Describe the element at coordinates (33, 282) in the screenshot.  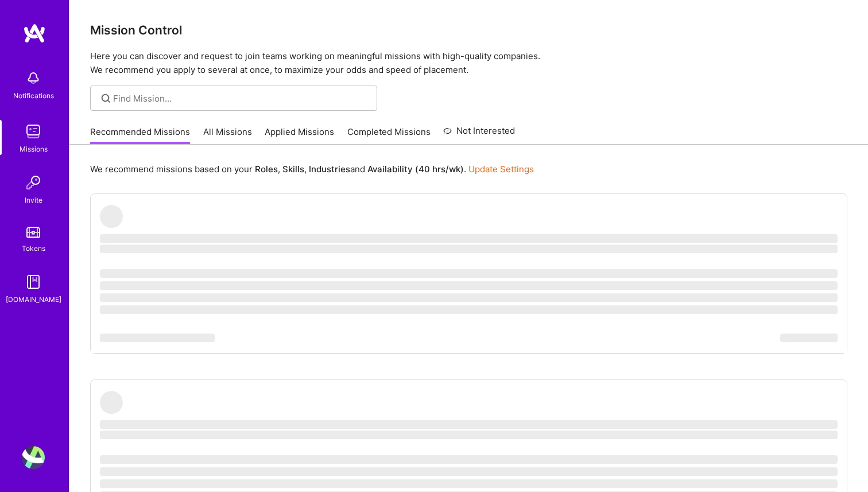
I see `img: guide book` at that location.